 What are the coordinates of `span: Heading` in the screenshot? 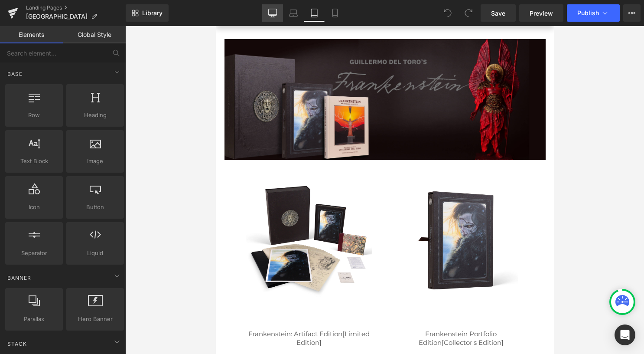 It's located at (95, 115).